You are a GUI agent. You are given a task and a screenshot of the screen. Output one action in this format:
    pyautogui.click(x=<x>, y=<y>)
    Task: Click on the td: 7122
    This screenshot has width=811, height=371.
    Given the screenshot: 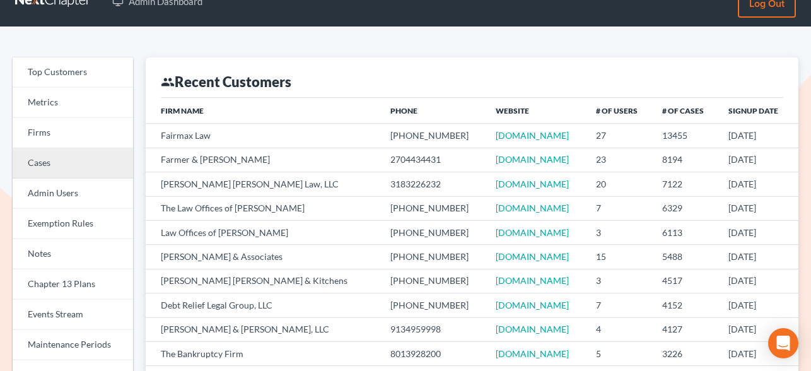 What is the action you would take?
    pyautogui.click(x=685, y=184)
    